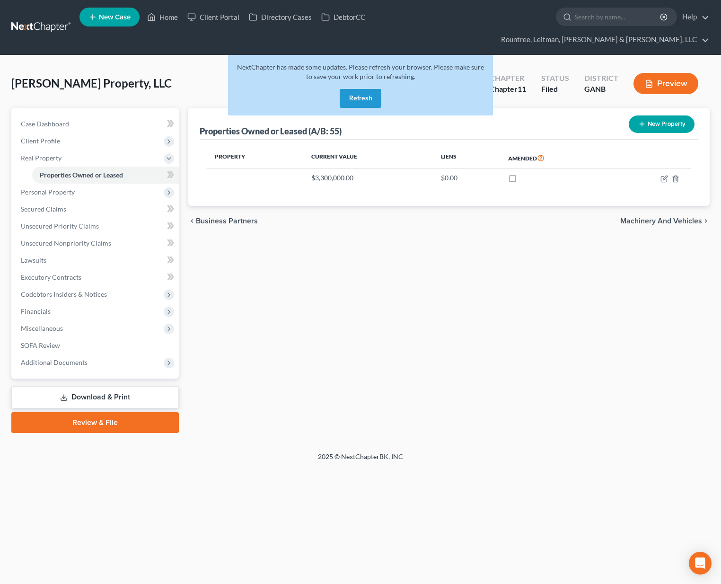 Image resolution: width=721 pixels, height=584 pixels. What do you see at coordinates (602, 78) in the screenshot?
I see `div: District` at bounding box center [602, 78].